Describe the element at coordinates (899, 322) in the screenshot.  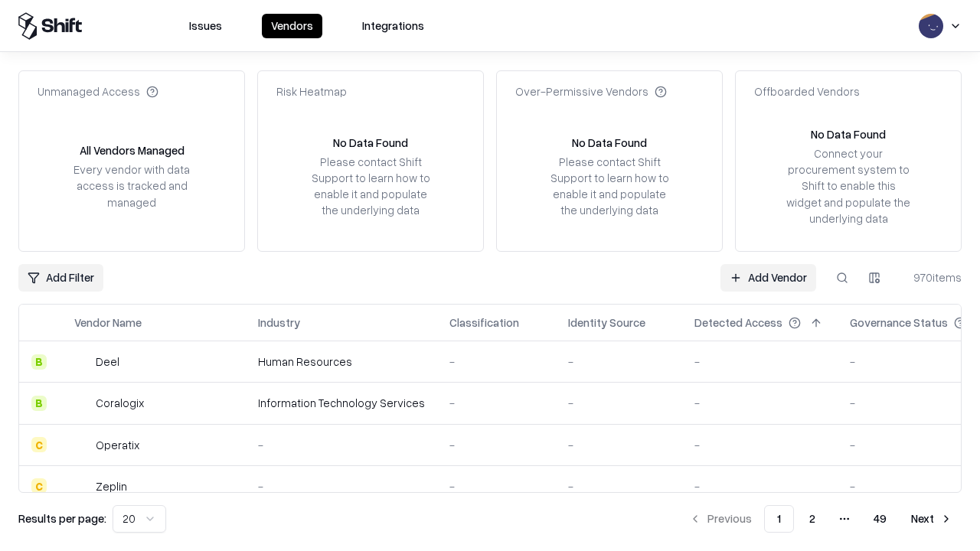
I see `div: Governance Status` at that location.